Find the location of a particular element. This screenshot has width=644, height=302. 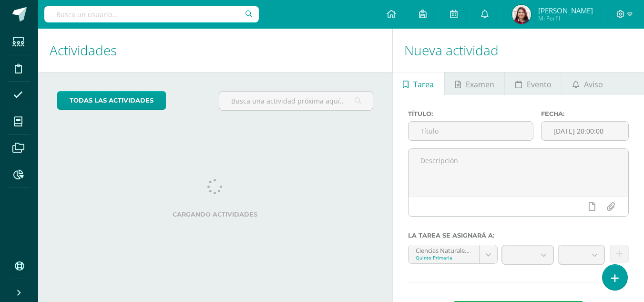

label: Fecha: is located at coordinates (585, 113).